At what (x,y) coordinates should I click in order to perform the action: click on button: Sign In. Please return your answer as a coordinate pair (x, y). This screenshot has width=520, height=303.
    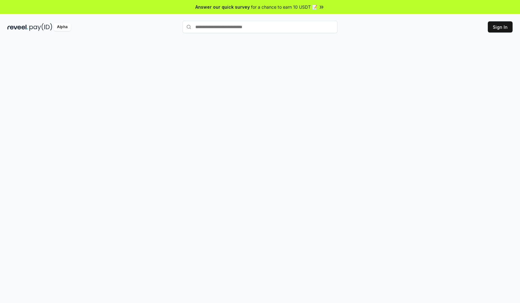
    Looking at the image, I should click on (500, 27).